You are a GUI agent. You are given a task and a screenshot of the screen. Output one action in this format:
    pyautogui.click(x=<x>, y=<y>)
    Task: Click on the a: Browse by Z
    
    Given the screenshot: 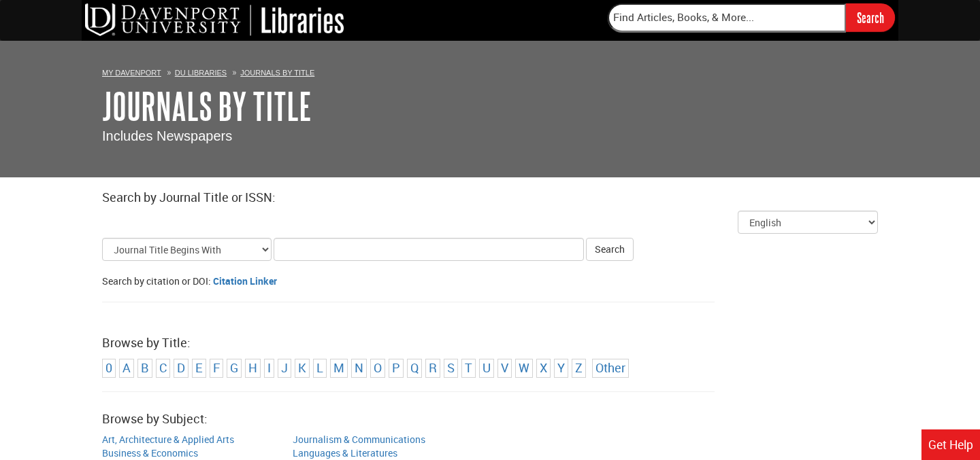 What is the action you would take?
    pyautogui.click(x=579, y=368)
    